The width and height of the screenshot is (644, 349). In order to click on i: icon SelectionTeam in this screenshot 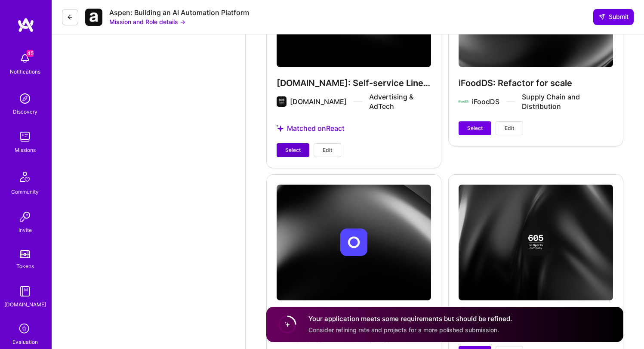, I will do `click(25, 329)`.